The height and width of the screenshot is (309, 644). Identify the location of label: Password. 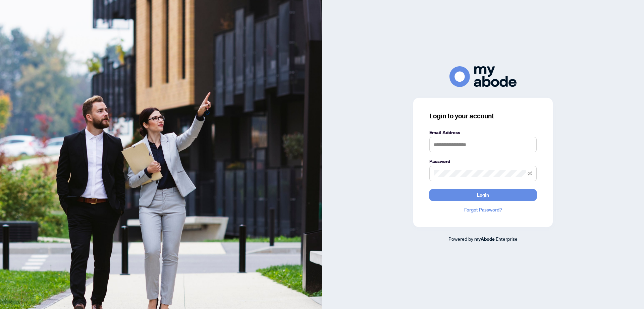
(483, 161).